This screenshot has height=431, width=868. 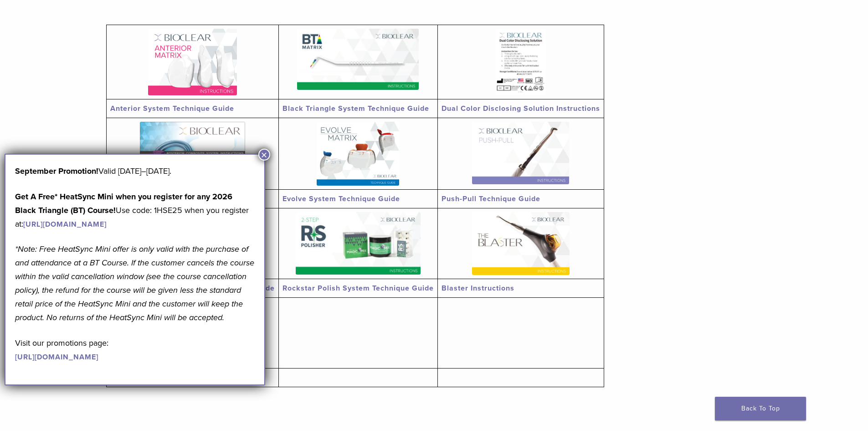 I want to click on p: Use code: 1HSE25 when you register at:, so click(x=135, y=210).